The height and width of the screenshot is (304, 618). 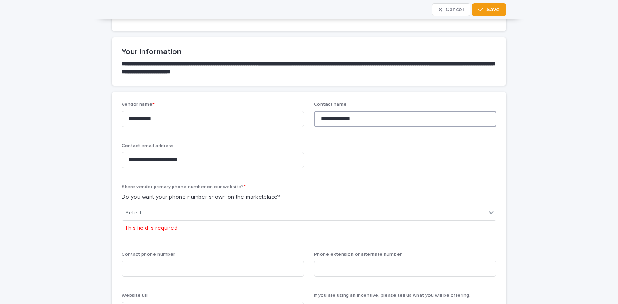 What do you see at coordinates (455, 10) in the screenshot?
I see `span: Cancel` at bounding box center [455, 10].